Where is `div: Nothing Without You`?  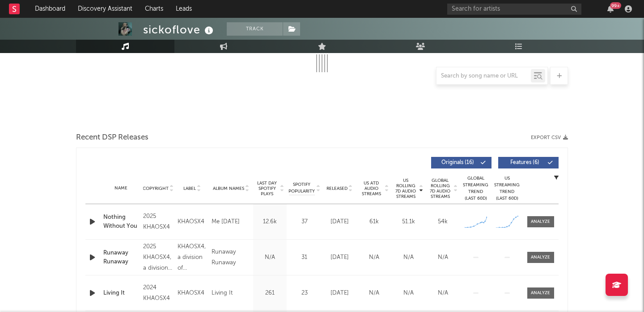 div: Nothing Without You is located at coordinates (121, 222).